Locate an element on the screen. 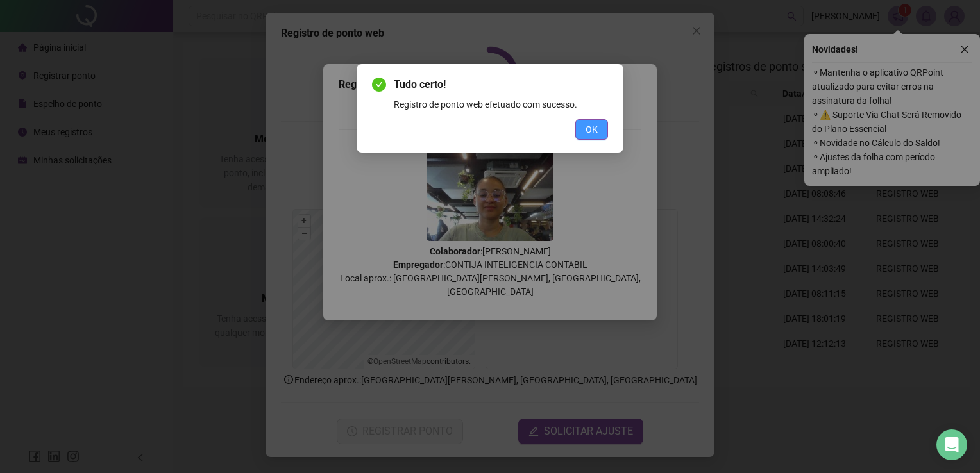 The height and width of the screenshot is (473, 980). span: check-circle is located at coordinates (379, 85).